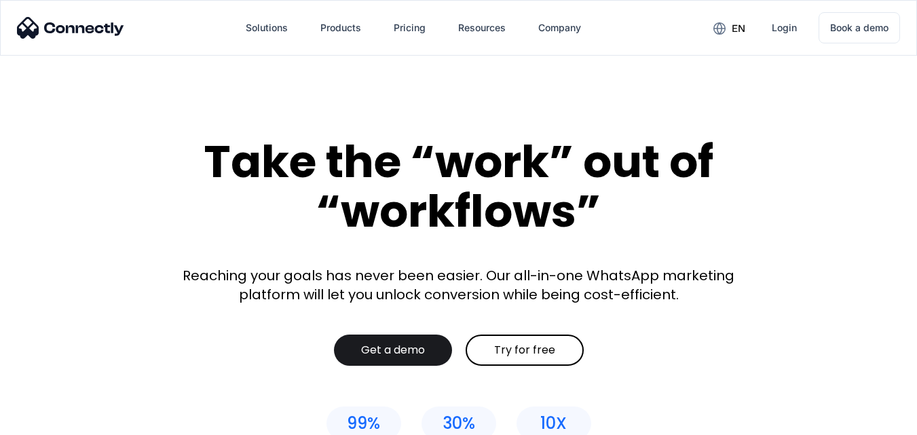  Describe the element at coordinates (54, 421) in the screenshot. I see `ul: Language list` at that location.